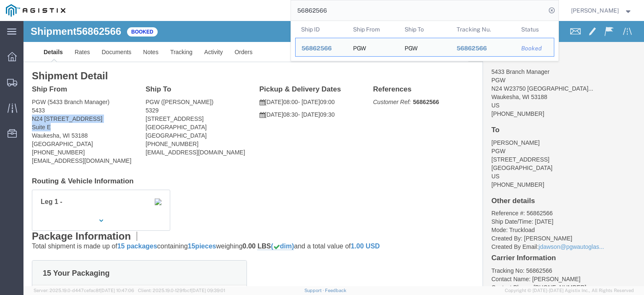 This screenshot has width=644, height=295. I want to click on th: Tracking Nu., so click(482, 29).